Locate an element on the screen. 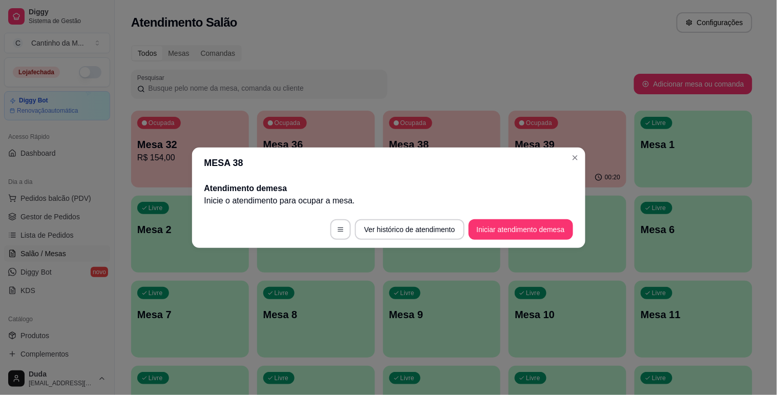 The height and width of the screenshot is (395, 777). header: MESA 38 is located at coordinates (389, 163).